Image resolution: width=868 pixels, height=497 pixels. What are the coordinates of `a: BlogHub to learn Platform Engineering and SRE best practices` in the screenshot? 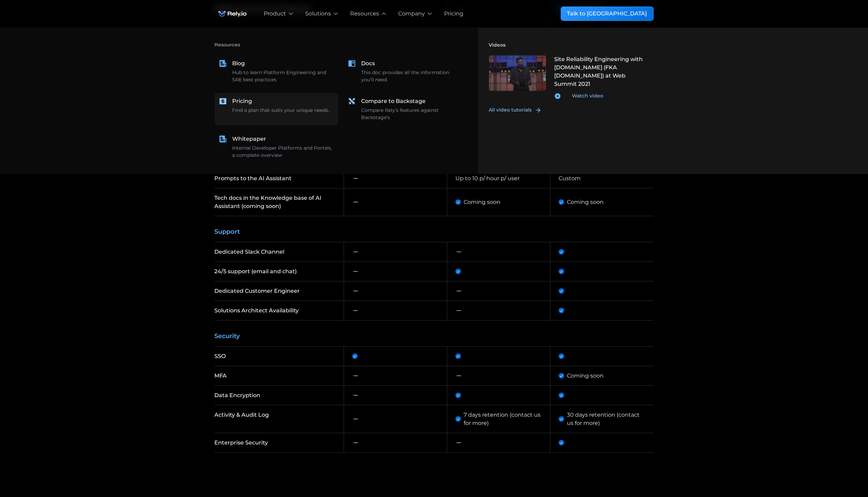 It's located at (277, 71).